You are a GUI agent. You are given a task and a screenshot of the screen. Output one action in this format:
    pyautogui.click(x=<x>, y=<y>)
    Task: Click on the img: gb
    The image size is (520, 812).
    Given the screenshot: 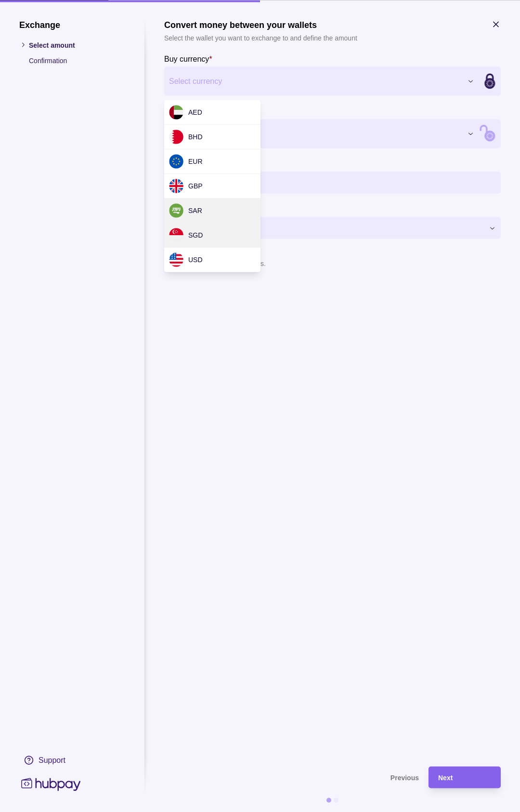 What is the action you would take?
    pyautogui.click(x=177, y=186)
    